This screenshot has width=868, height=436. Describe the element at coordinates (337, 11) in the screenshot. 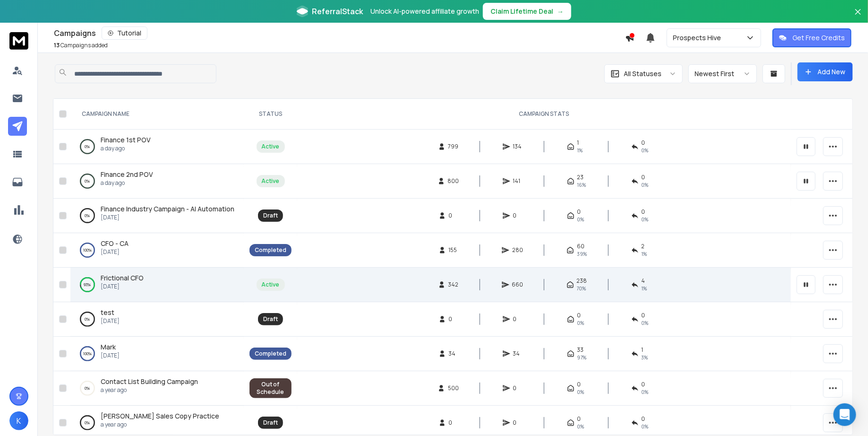

I see `span: ReferralStack` at that location.